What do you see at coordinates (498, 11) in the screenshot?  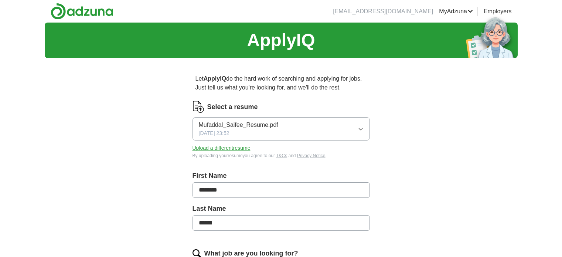 I see `a: Employers` at bounding box center [498, 11].